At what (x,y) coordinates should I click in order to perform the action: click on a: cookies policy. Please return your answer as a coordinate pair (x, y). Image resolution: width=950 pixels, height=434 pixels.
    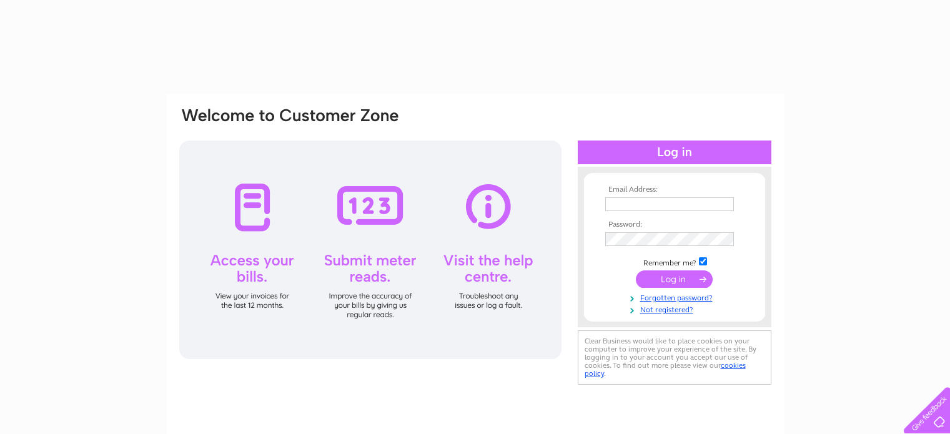
    Looking at the image, I should click on (665, 369).